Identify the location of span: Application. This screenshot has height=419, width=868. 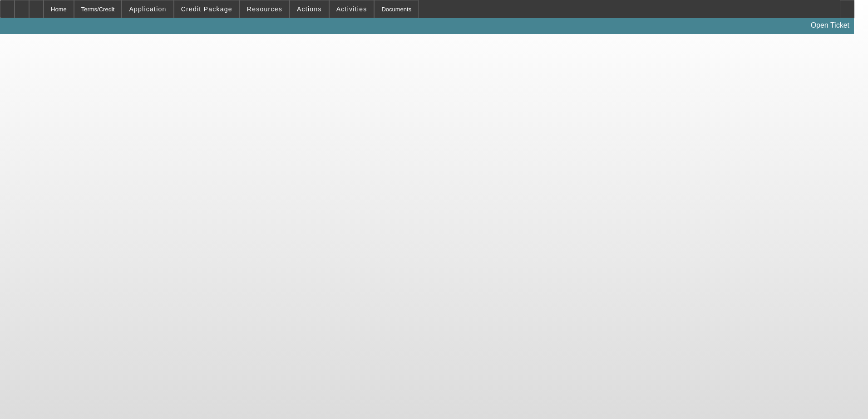
(147, 9).